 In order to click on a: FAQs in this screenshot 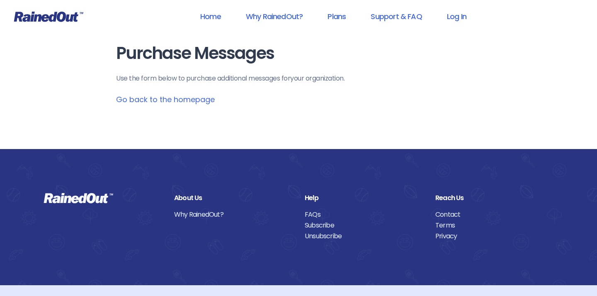, I will do `click(364, 214)`.